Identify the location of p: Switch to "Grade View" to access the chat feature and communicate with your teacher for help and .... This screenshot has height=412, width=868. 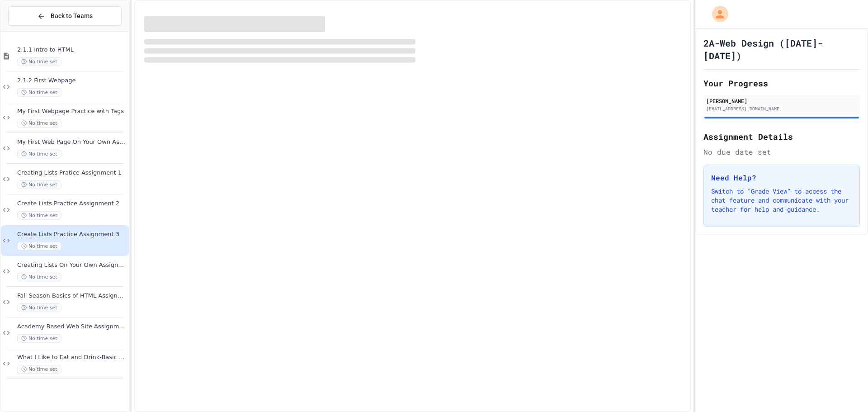
(782, 201).